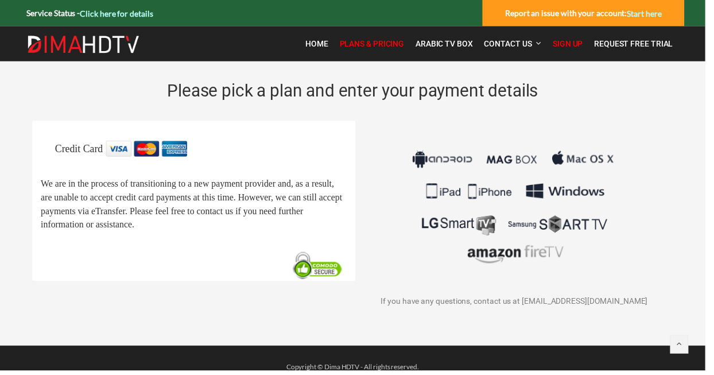 The image size is (714, 375). Describe the element at coordinates (575, 44) in the screenshot. I see `span: Sign Up` at that location.